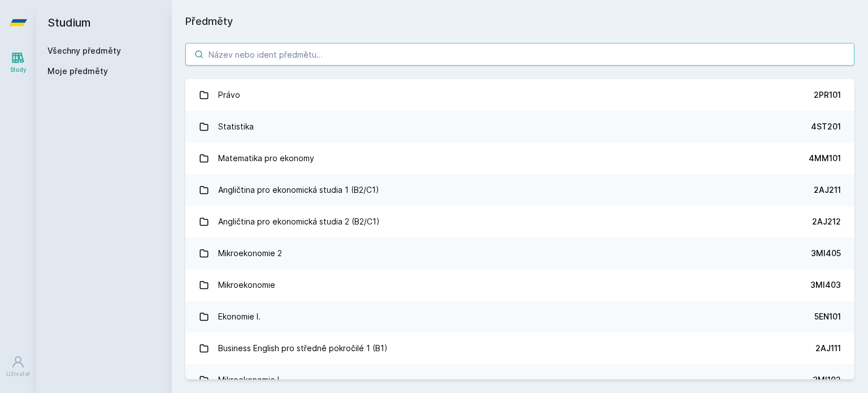 Image resolution: width=868 pixels, height=393 pixels. I want to click on div: Mikroekonomie I, so click(249, 379).